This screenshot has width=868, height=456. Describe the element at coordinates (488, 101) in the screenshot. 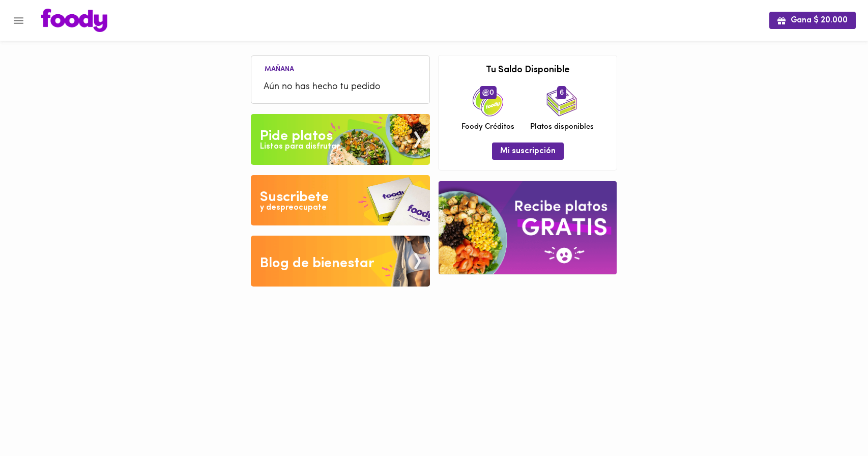

I see `img: credits-package.png` at that location.